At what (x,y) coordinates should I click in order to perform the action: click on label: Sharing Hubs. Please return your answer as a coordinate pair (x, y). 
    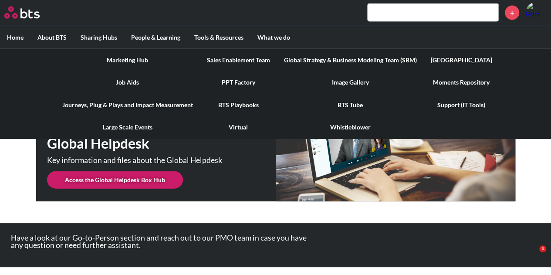
    Looking at the image, I should click on (99, 37).